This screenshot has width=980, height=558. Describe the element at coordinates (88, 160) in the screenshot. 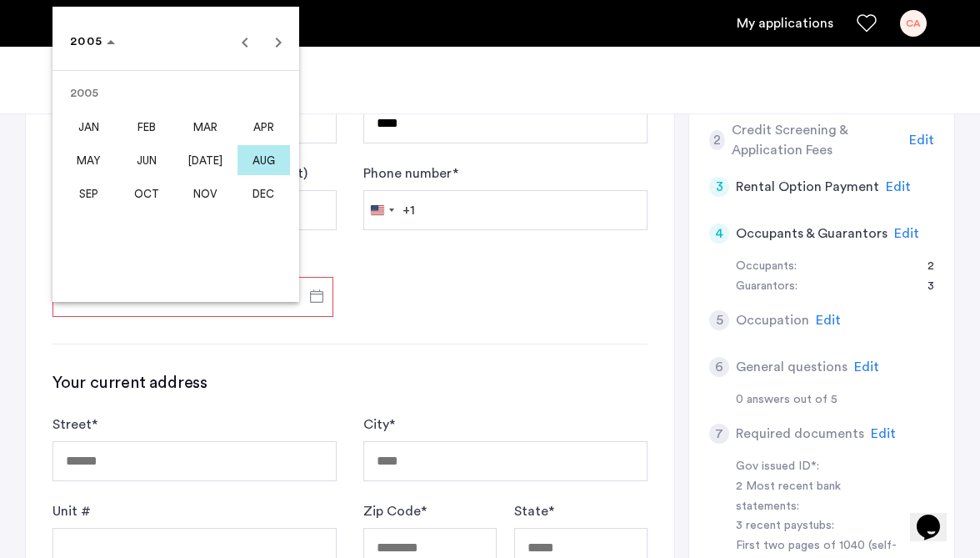

I see `button: May 2005` at that location.